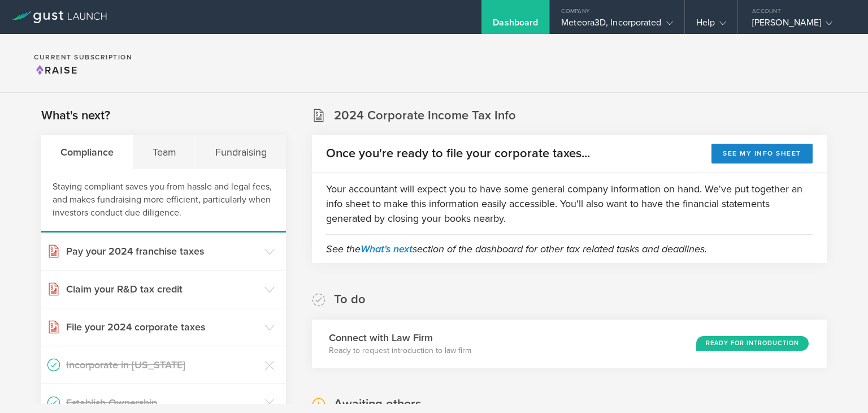 This screenshot has width=868, height=413. I want to click on div: Meteora3D, Incorporated, so click(616, 26).